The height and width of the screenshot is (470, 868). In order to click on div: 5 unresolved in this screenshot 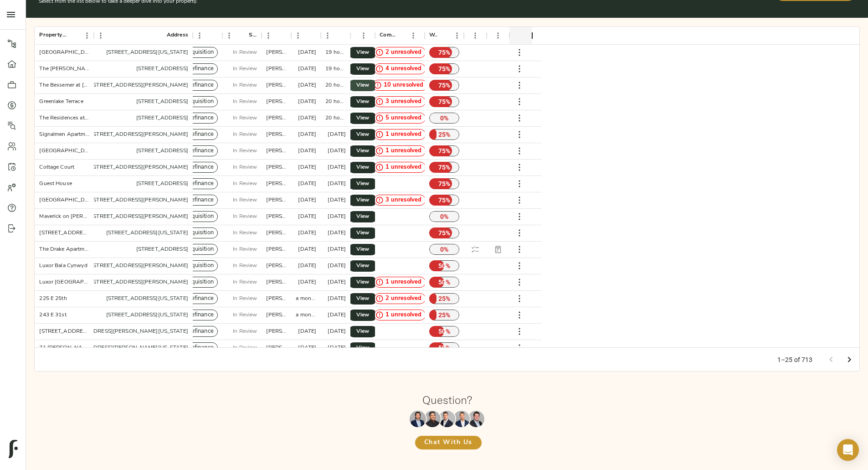, I will do `click(400, 118)`.